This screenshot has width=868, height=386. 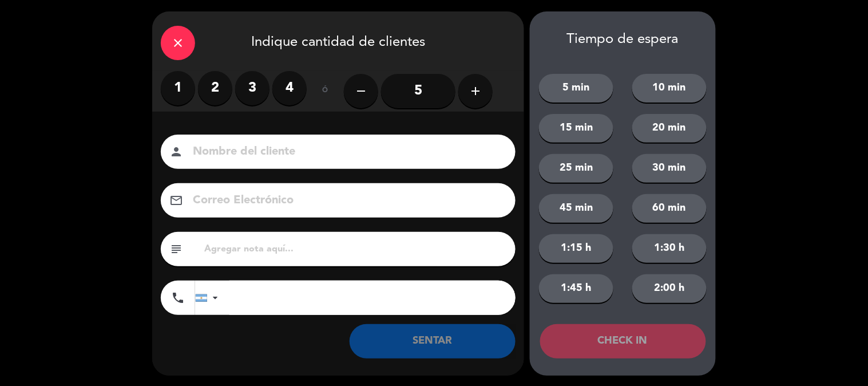 I want to click on i: person, so click(x=176, y=152).